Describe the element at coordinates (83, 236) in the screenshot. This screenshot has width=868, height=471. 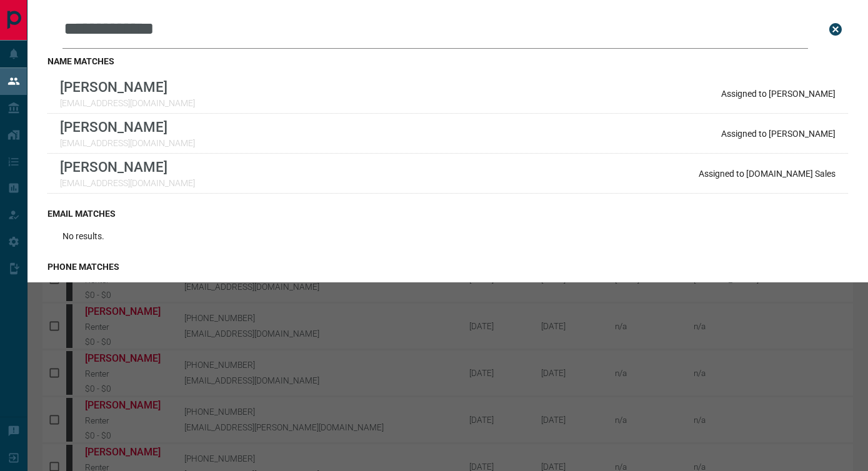
I see `p: No results.` at that location.